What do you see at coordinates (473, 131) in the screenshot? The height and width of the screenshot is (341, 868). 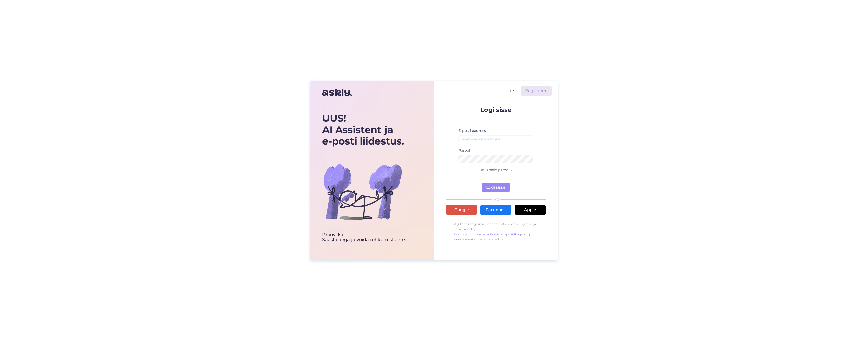 I see `label: E-posti aadress` at bounding box center [473, 131].